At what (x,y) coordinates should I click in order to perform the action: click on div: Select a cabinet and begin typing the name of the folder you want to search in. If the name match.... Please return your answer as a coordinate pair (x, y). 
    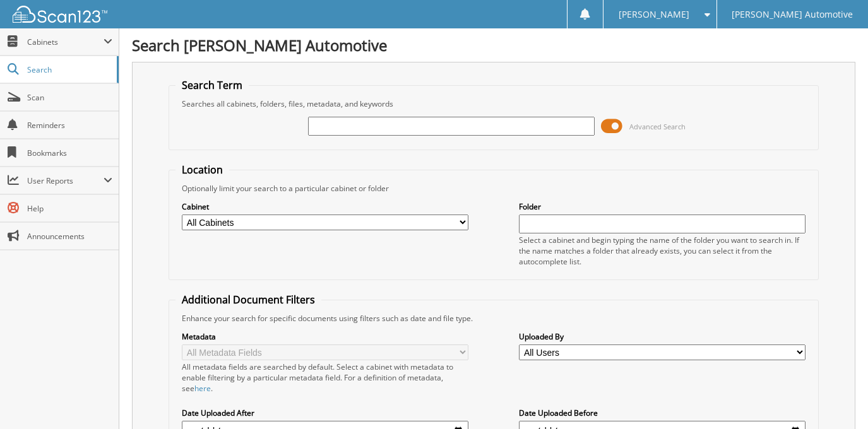
    Looking at the image, I should click on (661, 251).